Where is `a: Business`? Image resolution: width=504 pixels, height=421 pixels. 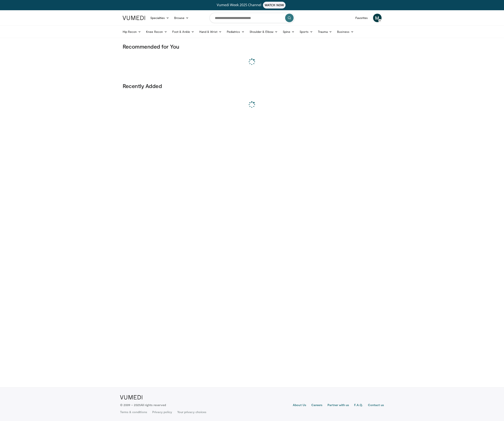
a: Business is located at coordinates (345, 32).